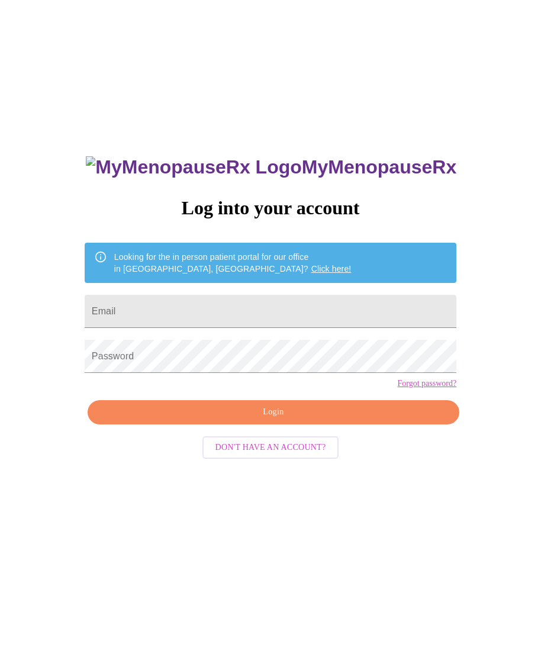 Image resolution: width=541 pixels, height=663 pixels. What do you see at coordinates (271, 448) in the screenshot?
I see `span: Don't have an account?` at bounding box center [271, 448].